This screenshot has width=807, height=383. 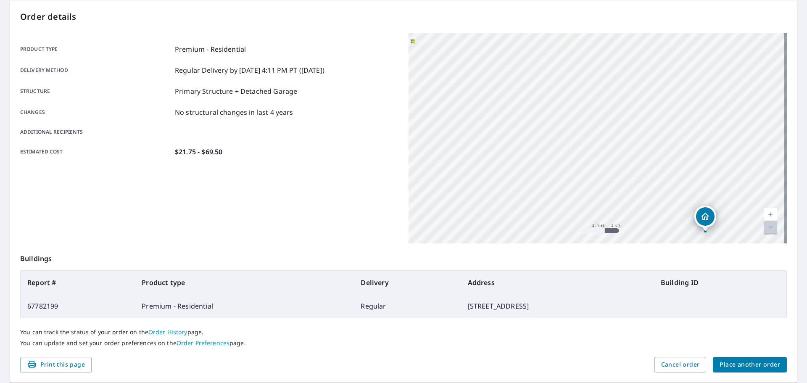 What do you see at coordinates (96, 152) in the screenshot?
I see `p: Estimated cost` at bounding box center [96, 152].